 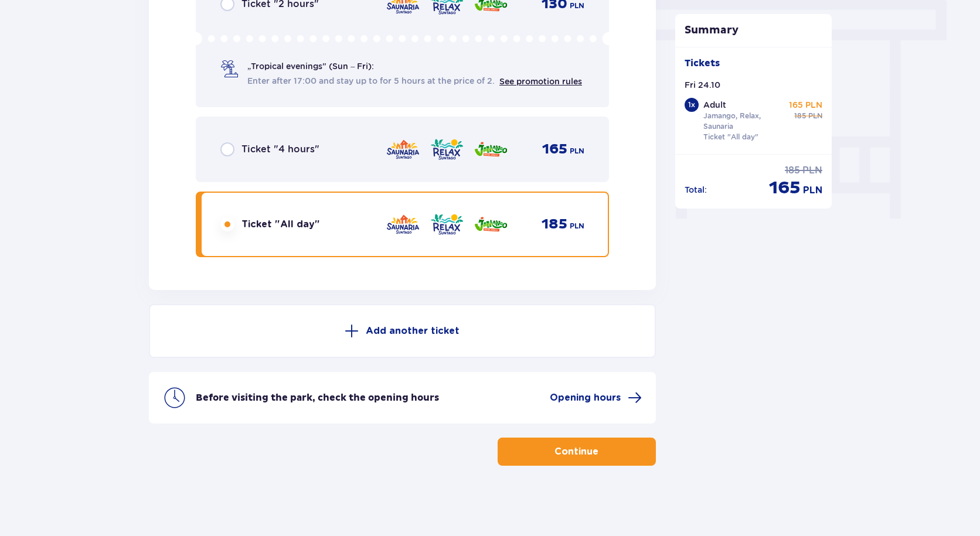 I want to click on span: Ticket "All day", so click(x=280, y=225).